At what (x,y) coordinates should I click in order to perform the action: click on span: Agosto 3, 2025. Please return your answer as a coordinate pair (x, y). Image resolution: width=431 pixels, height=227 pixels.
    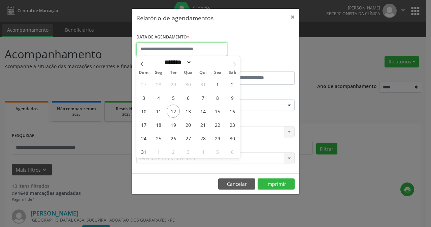
    Looking at the image, I should click on (143, 97).